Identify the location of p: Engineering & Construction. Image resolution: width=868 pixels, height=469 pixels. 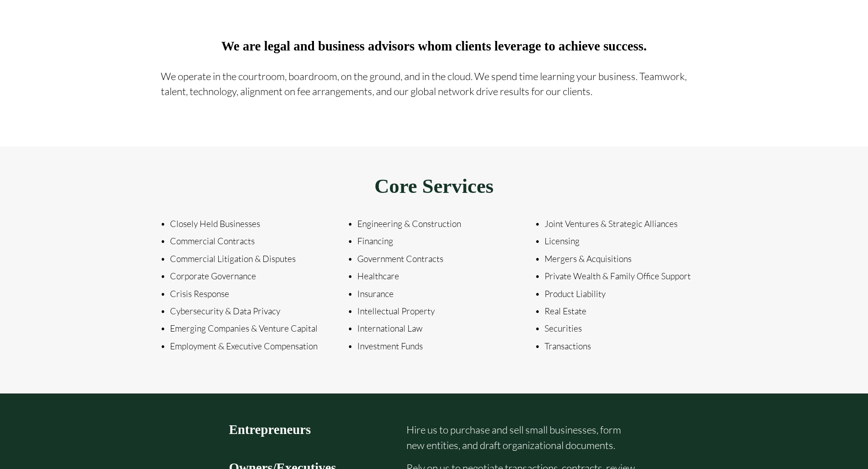
(438, 224).